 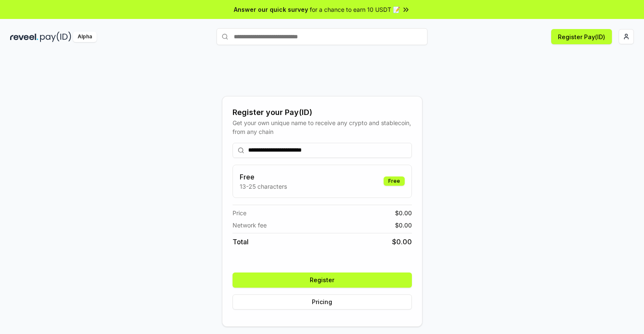 I want to click on div: Get your own unique name to receive any crypto and stablecoin, from any chain, so click(x=322, y=127).